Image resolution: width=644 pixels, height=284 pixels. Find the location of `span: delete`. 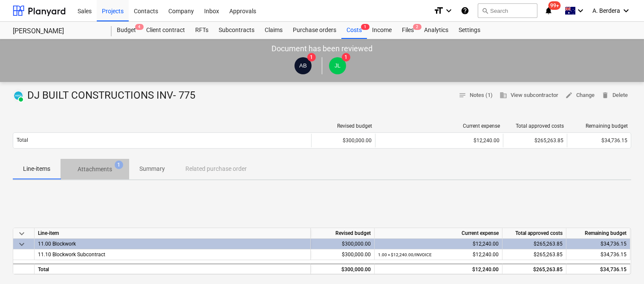

span: delete is located at coordinates (605, 95).